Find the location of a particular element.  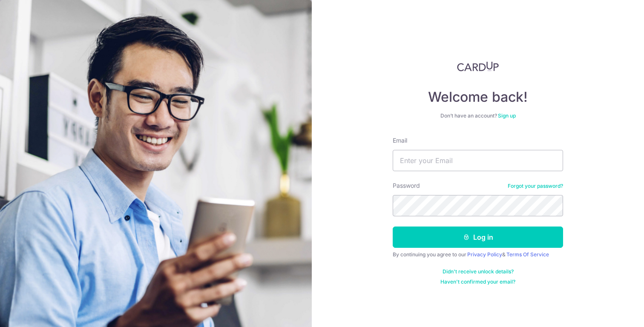

a: Sign up is located at coordinates (507, 116).